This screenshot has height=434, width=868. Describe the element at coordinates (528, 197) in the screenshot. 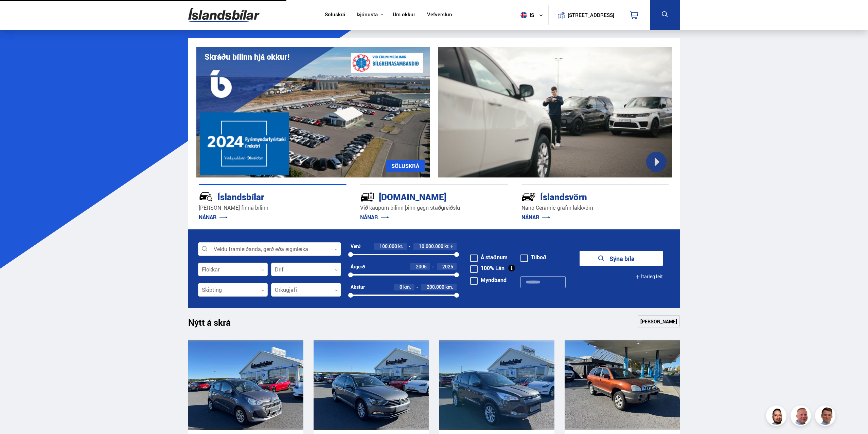

I see `img: -Svtn6bYgwAsiwNX.svg` at that location.